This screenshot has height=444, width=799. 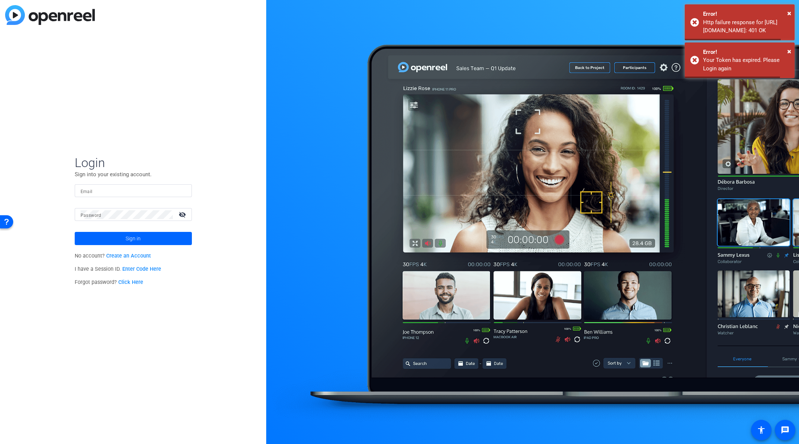 What do you see at coordinates (183, 214) in the screenshot?
I see `mat-icon: visibility_off` at bounding box center [183, 214].